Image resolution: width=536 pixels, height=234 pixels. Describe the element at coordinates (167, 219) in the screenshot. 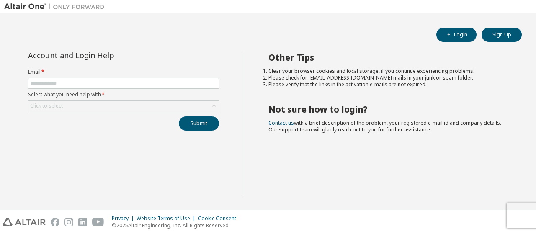

I see `div: Website Terms of Use` at that location.